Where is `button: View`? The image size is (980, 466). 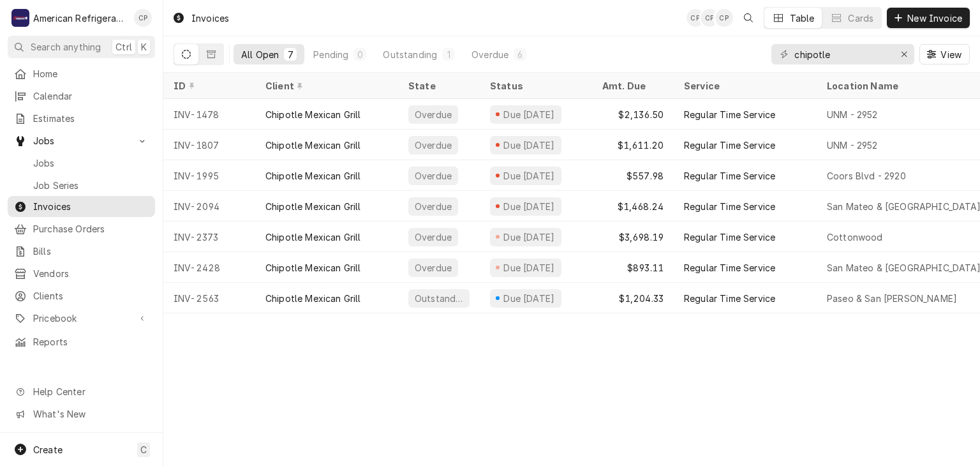 button: View is located at coordinates (944, 54).